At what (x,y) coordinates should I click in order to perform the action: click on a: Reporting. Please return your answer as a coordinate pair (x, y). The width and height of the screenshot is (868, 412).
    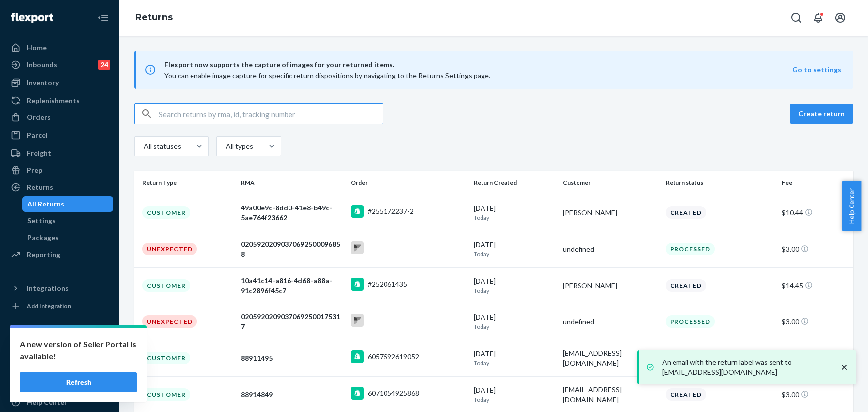
    Looking at the image, I should click on (60, 255).